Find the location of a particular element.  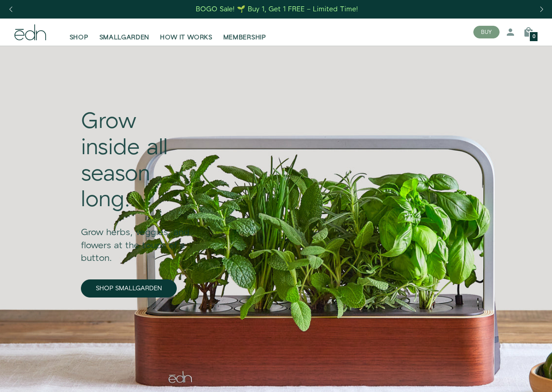

a: MEMBERSHIP is located at coordinates (245, 32).